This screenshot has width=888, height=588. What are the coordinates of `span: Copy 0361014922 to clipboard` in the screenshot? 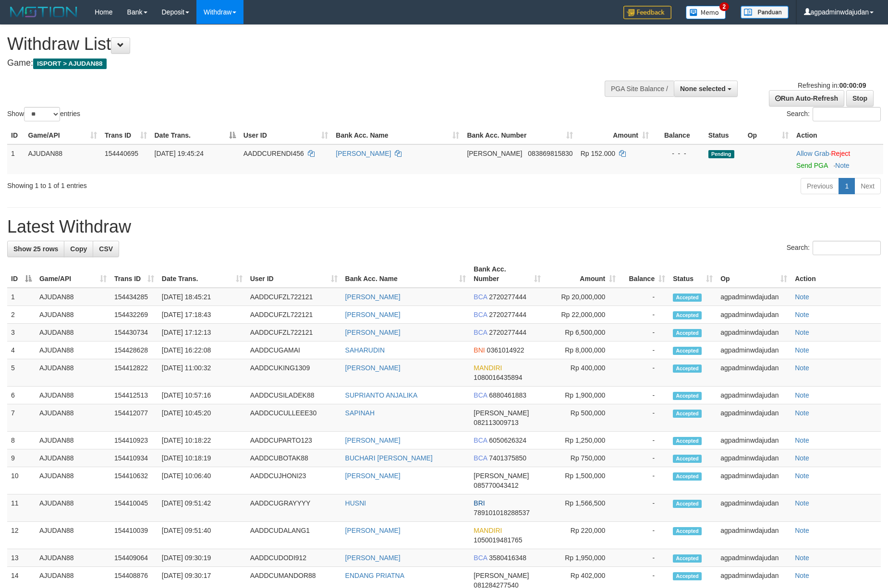 It's located at (505, 350).